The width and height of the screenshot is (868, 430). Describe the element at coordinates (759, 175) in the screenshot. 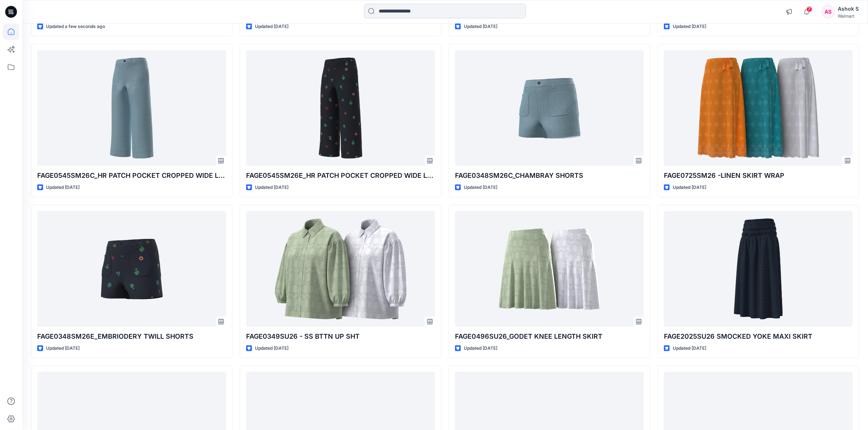

I see `p: FAGE0725SM26 -LINEN SKIRT WRAP` at that location.